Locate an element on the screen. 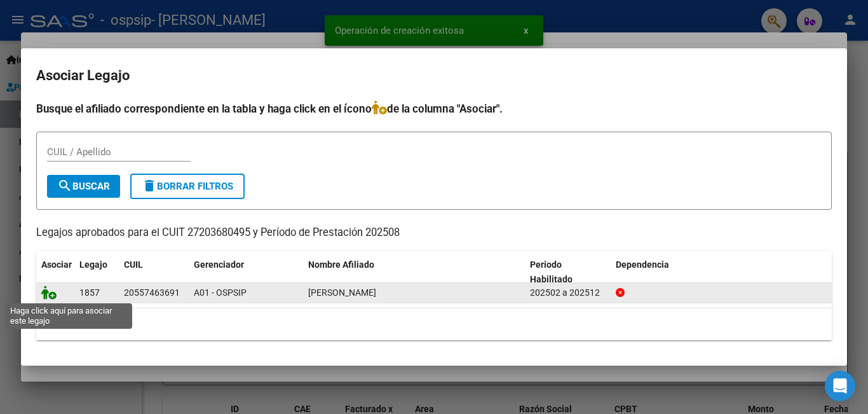 The height and width of the screenshot is (414, 868). div: 202502 a 202512 is located at coordinates (567, 293).